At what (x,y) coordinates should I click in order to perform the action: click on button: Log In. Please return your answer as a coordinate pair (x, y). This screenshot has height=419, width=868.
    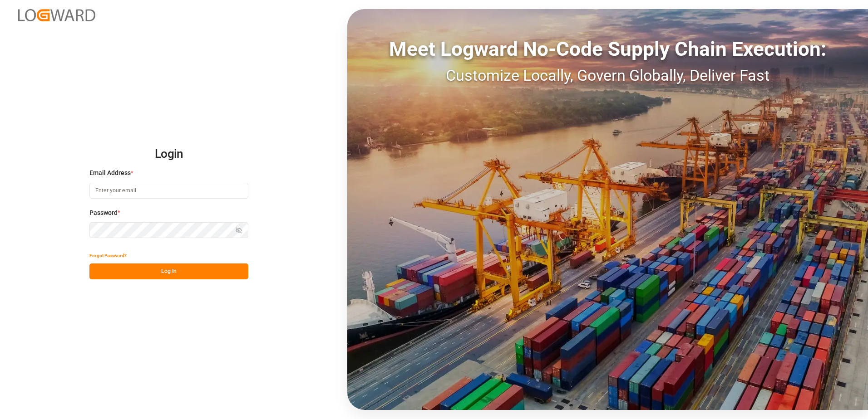
    Looking at the image, I should click on (169, 272).